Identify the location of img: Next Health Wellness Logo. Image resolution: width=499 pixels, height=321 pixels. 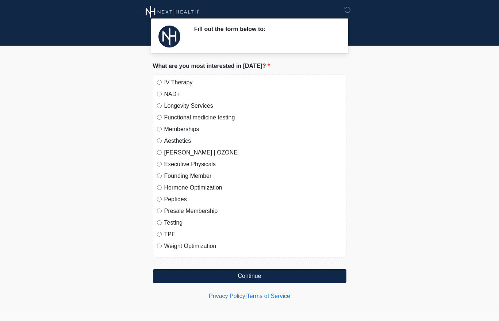
(172, 12).